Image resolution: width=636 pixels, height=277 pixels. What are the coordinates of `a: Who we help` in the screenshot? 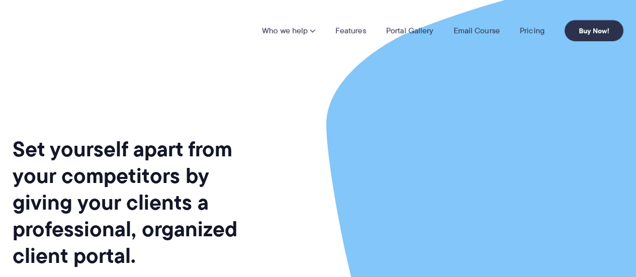 It's located at (289, 31).